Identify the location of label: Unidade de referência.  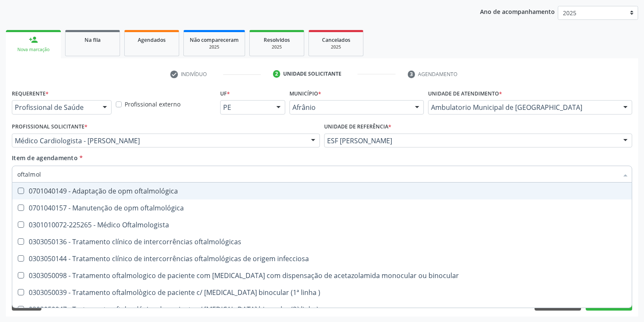
(357, 127).